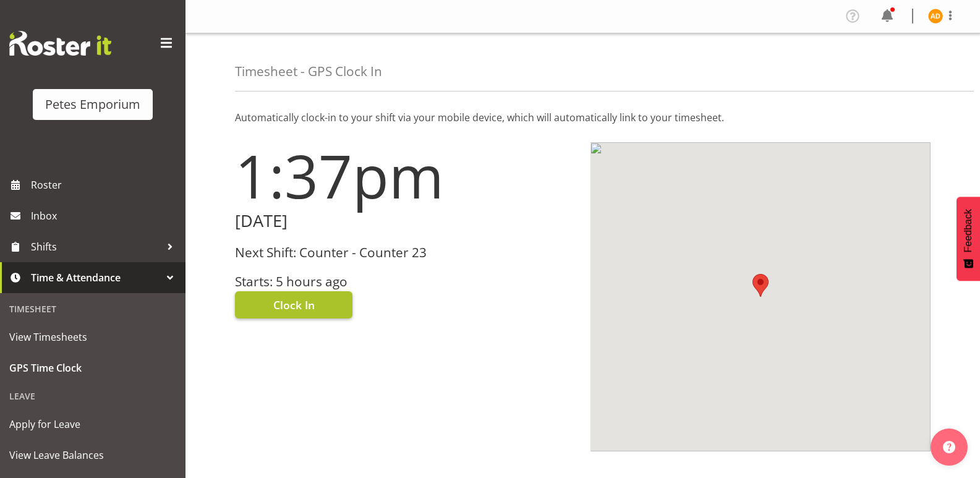  What do you see at coordinates (92, 456) in the screenshot?
I see `a: View Leave Balances` at bounding box center [92, 456].